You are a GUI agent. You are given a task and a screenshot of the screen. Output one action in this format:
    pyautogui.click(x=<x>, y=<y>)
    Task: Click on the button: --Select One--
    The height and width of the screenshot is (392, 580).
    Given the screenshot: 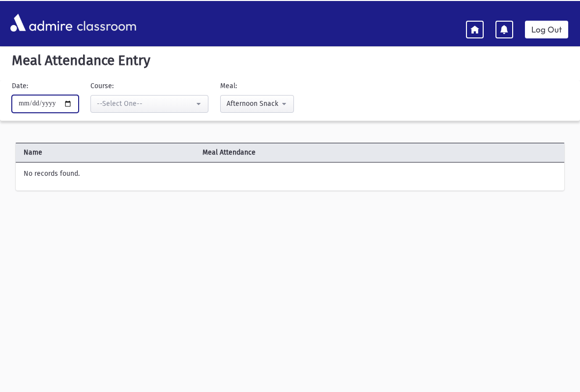 What is the action you would take?
    pyautogui.click(x=150, y=103)
    